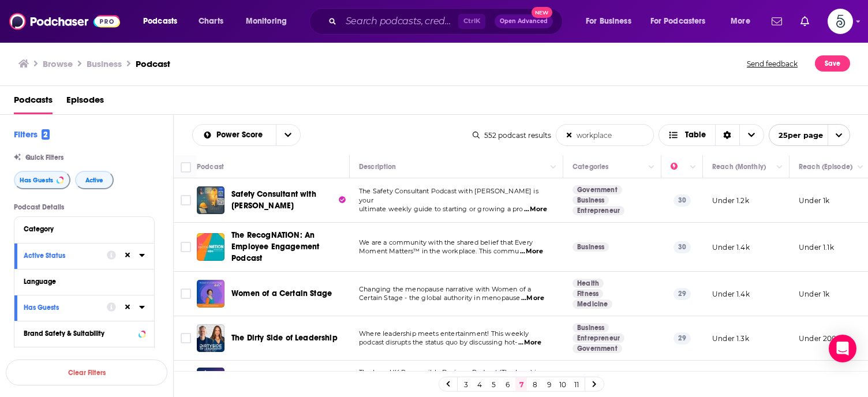 The image size is (868, 397). Describe the element at coordinates (281, 293) in the screenshot. I see `span: Women of a Certain Stage` at that location.